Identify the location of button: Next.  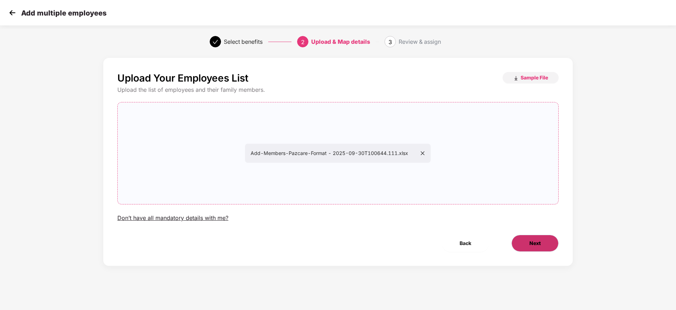
(535, 243).